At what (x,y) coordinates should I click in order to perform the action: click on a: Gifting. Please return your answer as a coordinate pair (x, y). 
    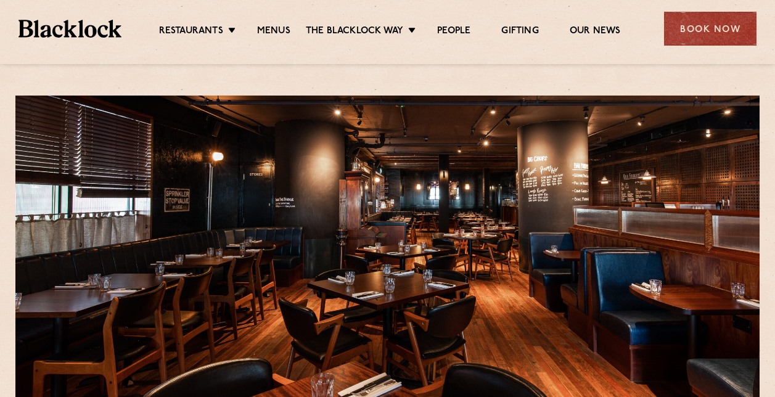
    Looking at the image, I should click on (520, 32).